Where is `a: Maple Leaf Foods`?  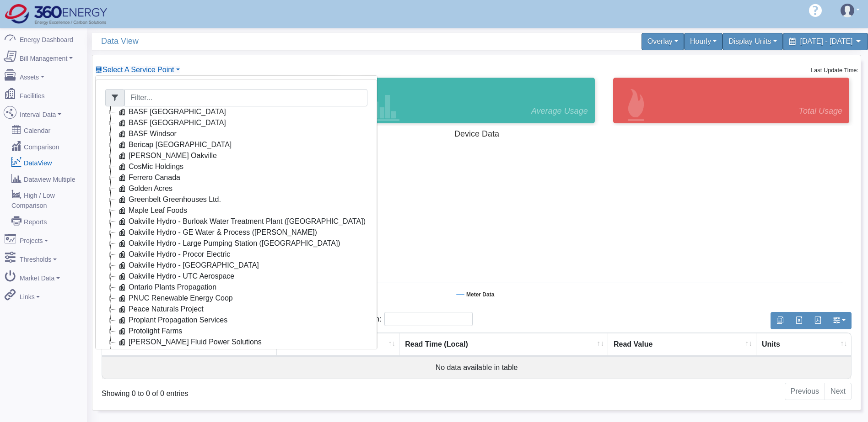 a: Maple Leaf Foods is located at coordinates (152, 211).